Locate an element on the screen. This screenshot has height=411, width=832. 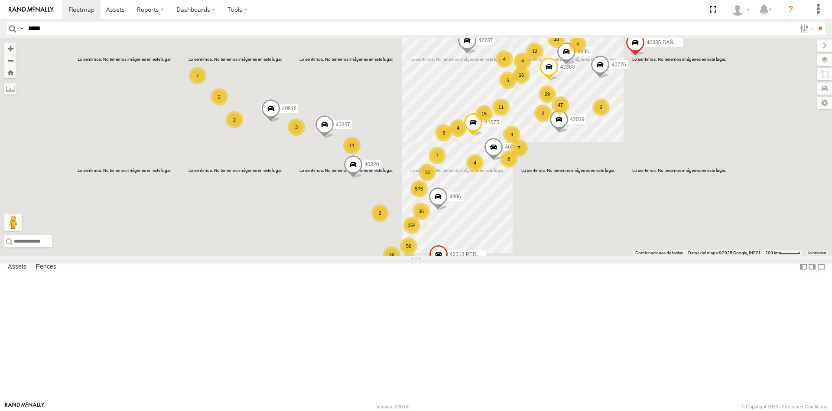
div: © Copyright 2025 - is located at coordinates (784, 406).